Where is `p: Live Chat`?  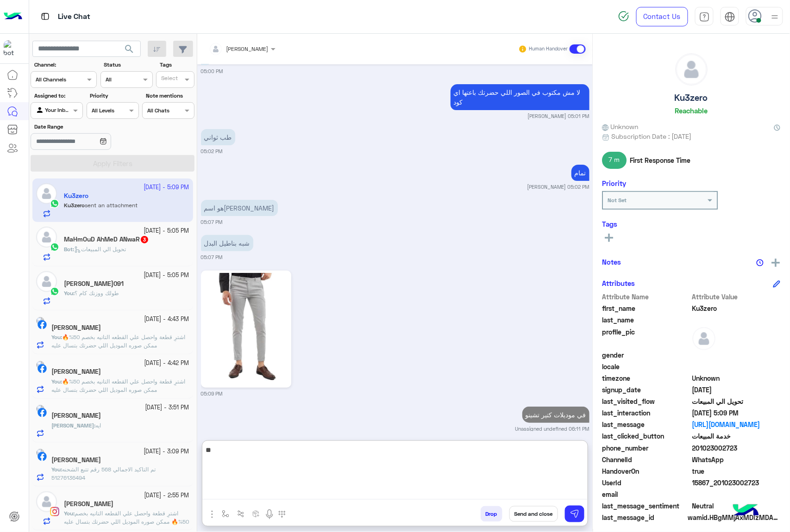
p: Live Chat is located at coordinates (74, 17).